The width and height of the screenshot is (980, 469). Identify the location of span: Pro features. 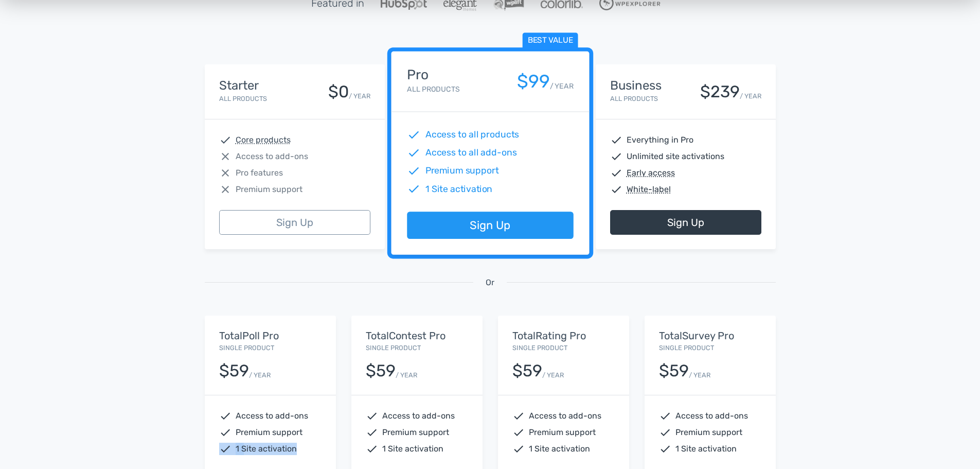
(259, 173).